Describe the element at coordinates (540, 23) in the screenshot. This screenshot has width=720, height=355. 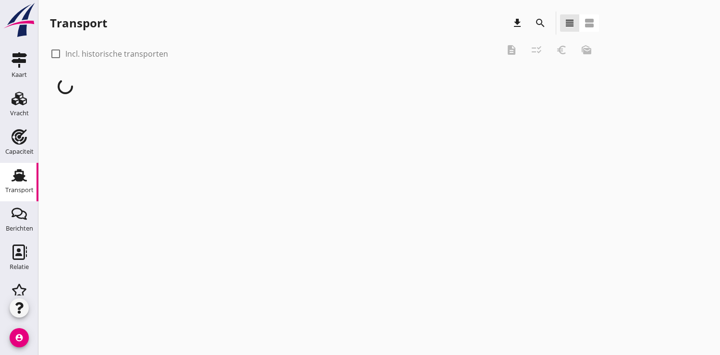
I see `i: search` at that location.